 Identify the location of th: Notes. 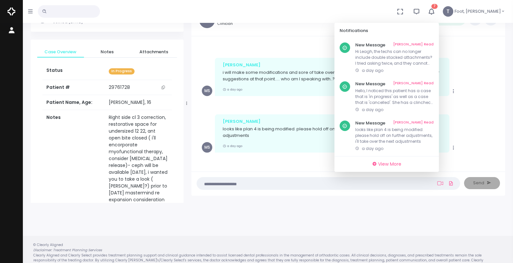
(74, 159).